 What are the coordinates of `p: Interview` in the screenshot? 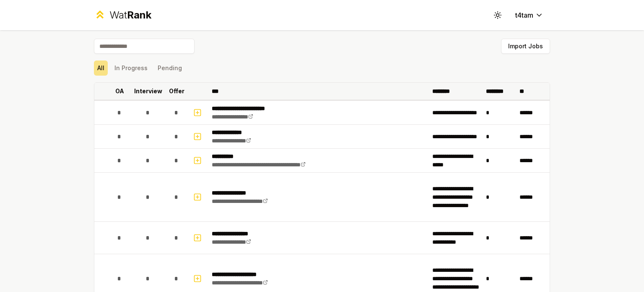 It's located at (148, 91).